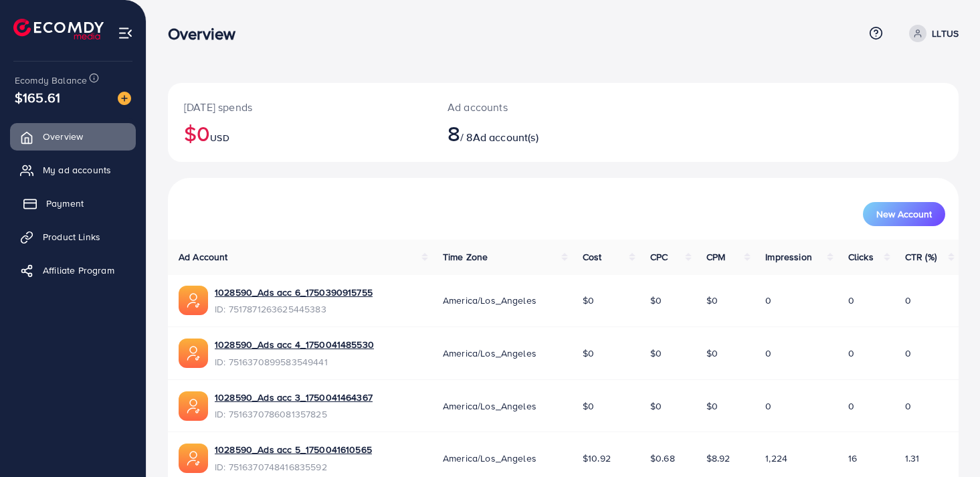 The width and height of the screenshot is (980, 477). I want to click on span: Overview, so click(63, 137).